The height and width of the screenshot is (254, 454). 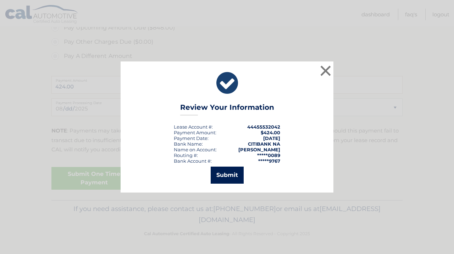 What do you see at coordinates (190, 138) in the screenshot?
I see `span: Payment Date` at bounding box center [190, 138].